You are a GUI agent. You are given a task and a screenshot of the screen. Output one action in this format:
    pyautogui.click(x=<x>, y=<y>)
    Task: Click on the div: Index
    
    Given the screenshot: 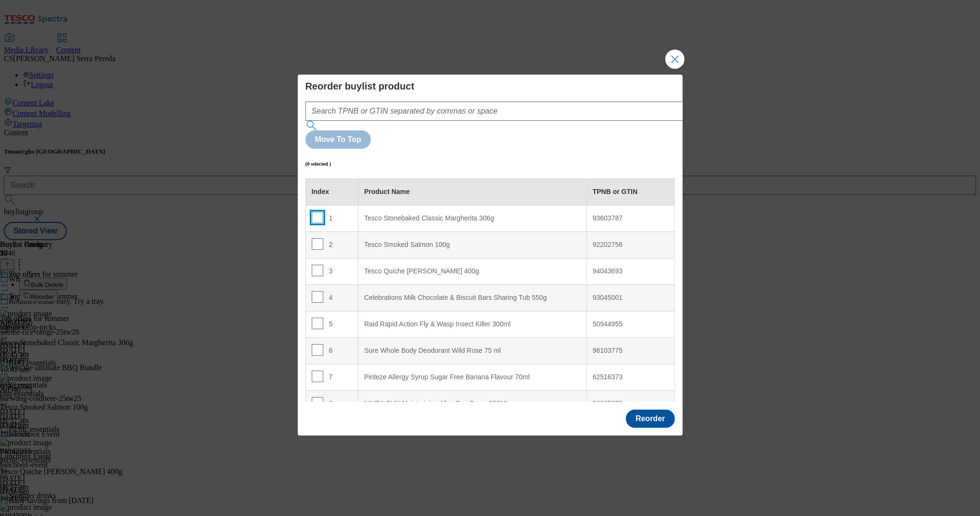 What is the action you would take?
    pyautogui.click(x=332, y=192)
    